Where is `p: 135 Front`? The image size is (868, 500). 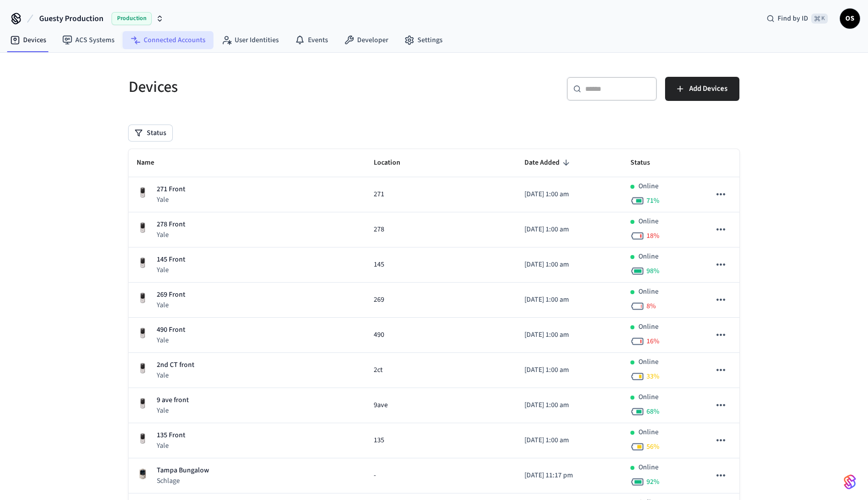 p: 135 Front is located at coordinates (171, 436).